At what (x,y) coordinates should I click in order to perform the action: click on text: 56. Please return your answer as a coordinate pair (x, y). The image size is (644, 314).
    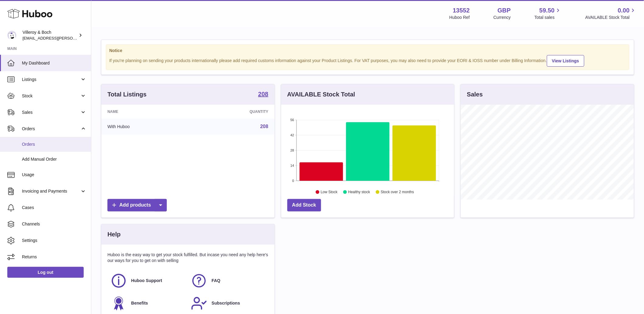
    Looking at the image, I should click on (292, 120).